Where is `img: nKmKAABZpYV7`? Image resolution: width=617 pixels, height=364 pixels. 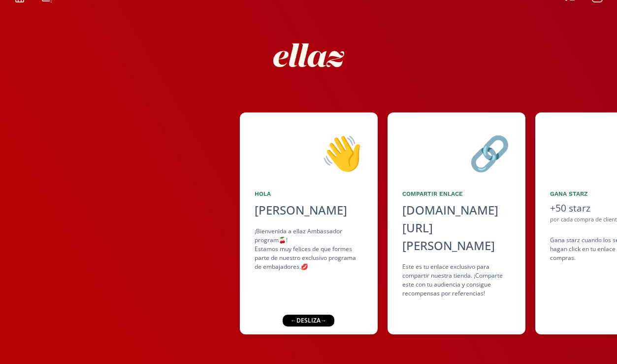
img: nKmKAABZpYV7 is located at coordinates (308, 55).